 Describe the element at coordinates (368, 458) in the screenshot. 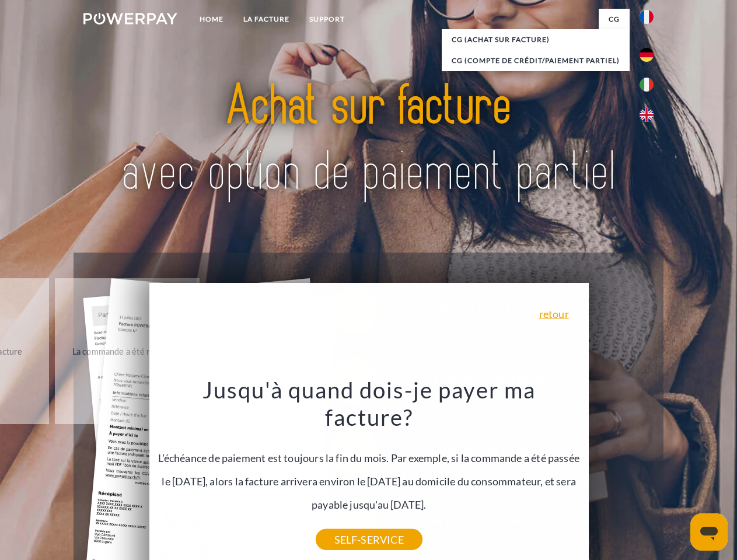

I see `div: L'échéance de paiement est toujours la fin du mois. Par exemple, si la commande a été passée le [...` at that location.